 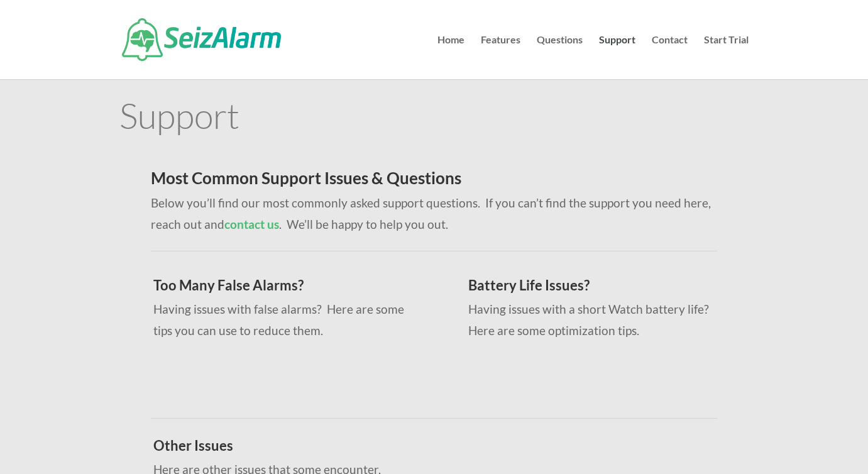 What do you see at coordinates (500, 57) in the screenshot?
I see `a: Features` at bounding box center [500, 57].